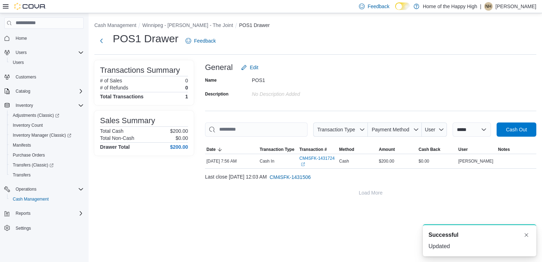 The height and width of the screenshot is (262, 542). What do you see at coordinates (44, 227) in the screenshot?
I see `button: Settings` at bounding box center [44, 227].